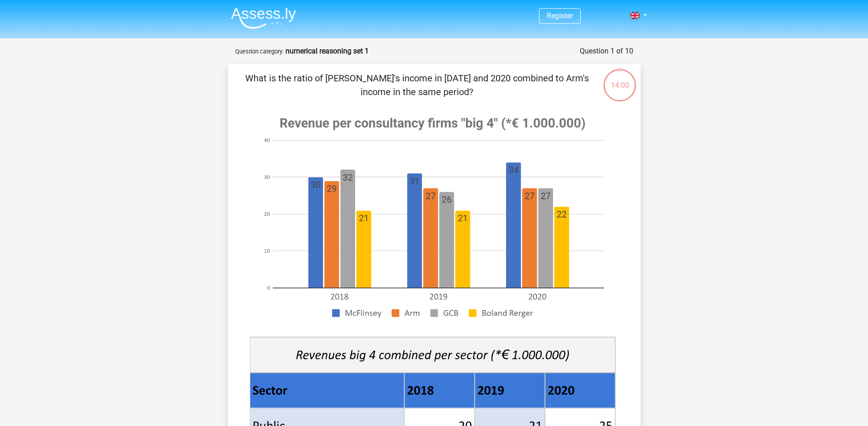 Image resolution: width=868 pixels, height=426 pixels. Describe the element at coordinates (259, 51) in the screenshot. I see `small: Question category:` at that location.